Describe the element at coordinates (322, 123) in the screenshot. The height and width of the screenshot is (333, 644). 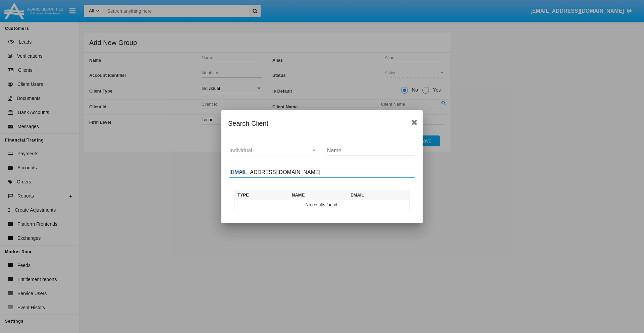
I see `div: Search Client` at that location.